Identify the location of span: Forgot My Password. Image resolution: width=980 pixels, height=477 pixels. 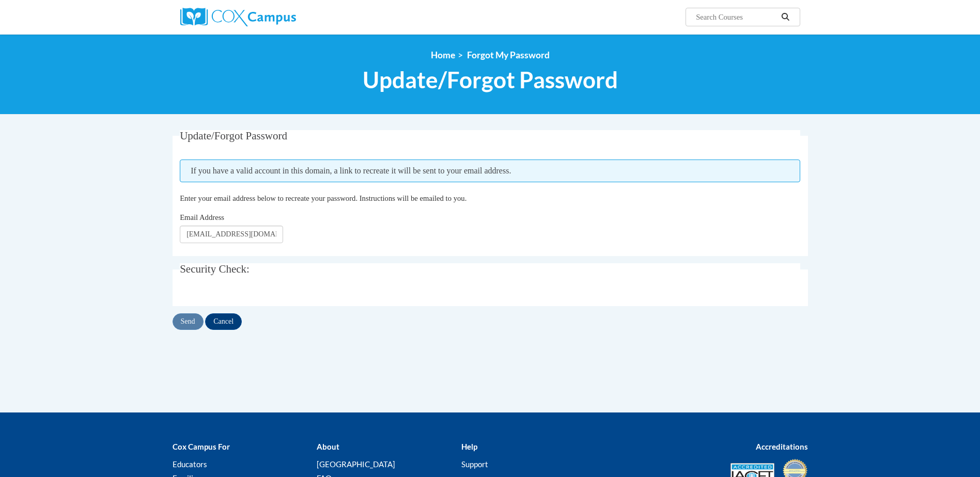
(508, 54).